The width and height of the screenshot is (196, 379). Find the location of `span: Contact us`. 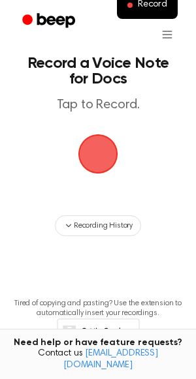

span: Contact us is located at coordinates (98, 359).